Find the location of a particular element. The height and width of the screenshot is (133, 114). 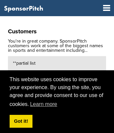

div: **partial list is located at coordinates (57, 63).